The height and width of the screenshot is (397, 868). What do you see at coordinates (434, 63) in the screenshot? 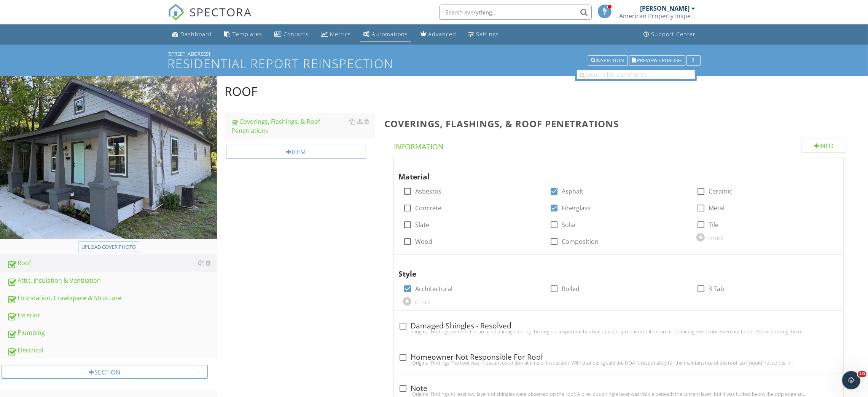
I see `h1: Residential Report Reinspection` at bounding box center [434, 63].